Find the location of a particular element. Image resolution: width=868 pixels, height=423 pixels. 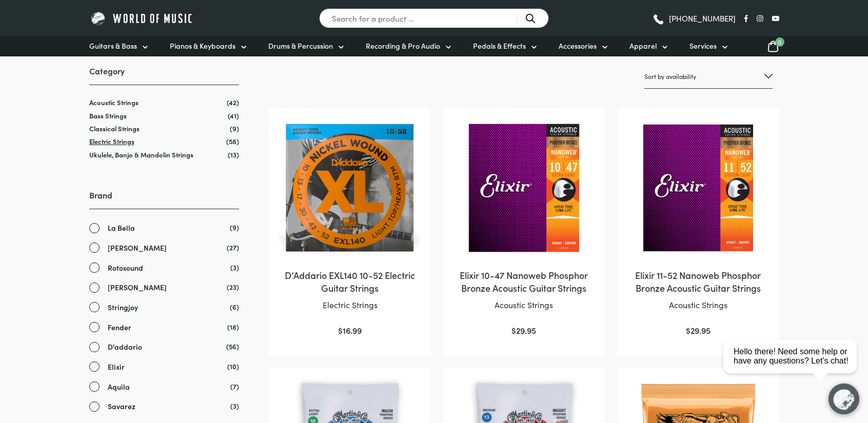

img: Elixir 10-47 PH Acoustic Strings is located at coordinates (524, 188).